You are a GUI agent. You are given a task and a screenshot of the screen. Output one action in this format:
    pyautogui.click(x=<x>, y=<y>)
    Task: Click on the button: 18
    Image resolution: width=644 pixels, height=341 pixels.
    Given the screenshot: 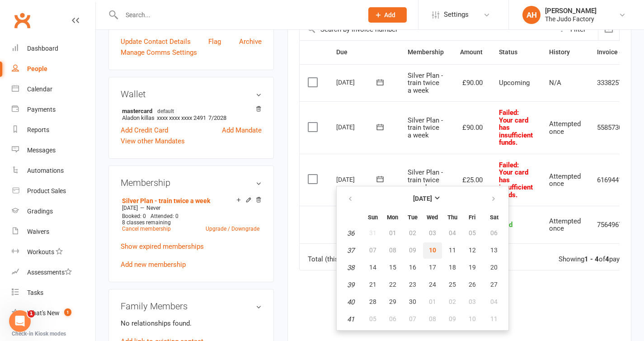 What is the action you would take?
    pyautogui.click(x=452, y=268)
    